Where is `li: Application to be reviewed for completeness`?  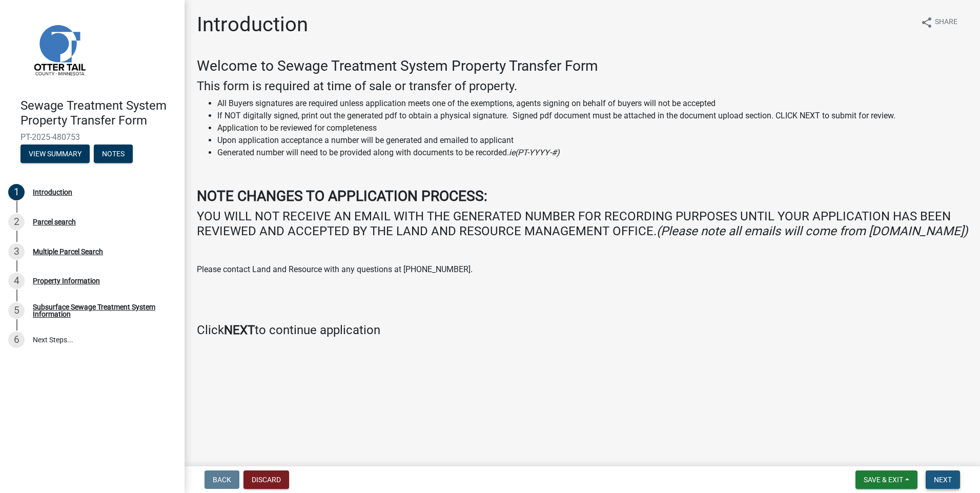 li: Application to be reviewed for completeness is located at coordinates (592, 128).